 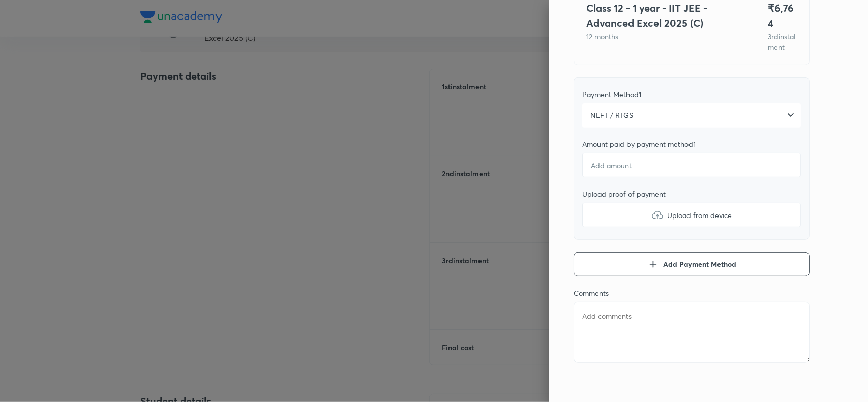 What do you see at coordinates (658, 215) in the screenshot?
I see `img: upload` at bounding box center [658, 215].